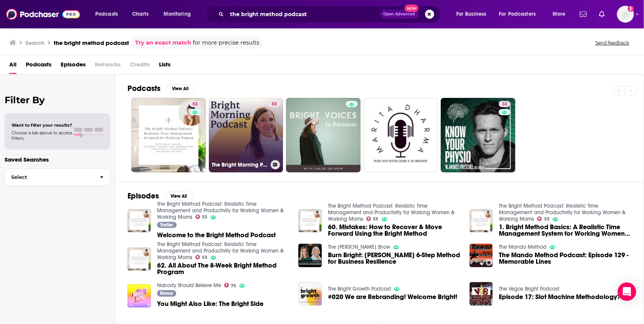 The width and height of the screenshot is (644, 324). I want to click on a: The Mando Method, so click(522, 247).